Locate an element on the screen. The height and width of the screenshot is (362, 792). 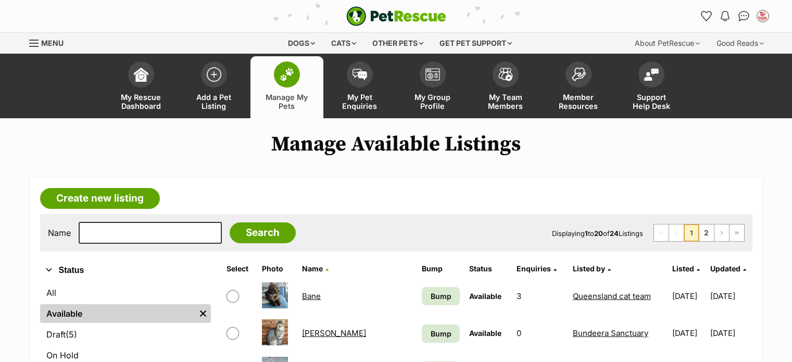
img: logo-e224e6f780fb5917bec1dbf3a21bbac754714ae5b6737aabdf751b685950b380.svg is located at coordinates (396, 16).